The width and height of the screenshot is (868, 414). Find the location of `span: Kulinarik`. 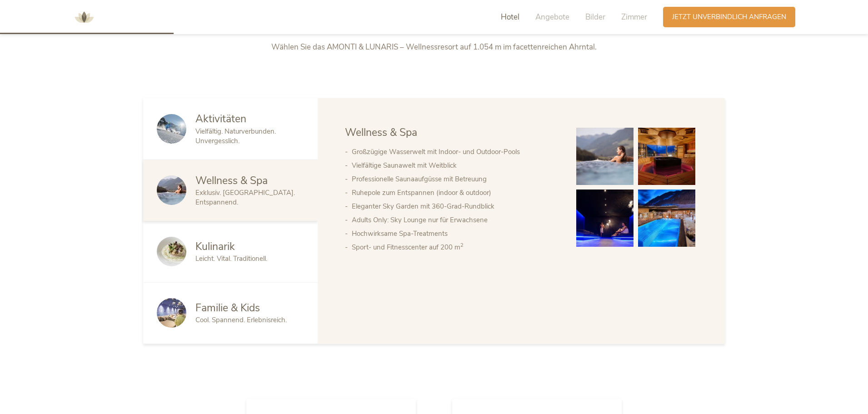

span: Kulinarik is located at coordinates (215, 246).